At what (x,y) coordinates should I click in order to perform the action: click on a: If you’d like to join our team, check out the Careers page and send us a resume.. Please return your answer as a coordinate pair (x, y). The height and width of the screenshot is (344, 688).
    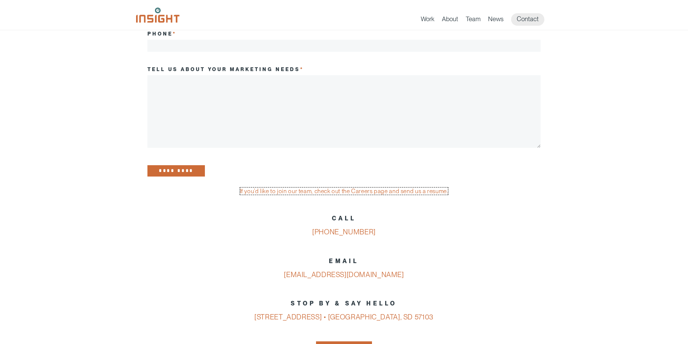
    Looking at the image, I should click on (344, 191).